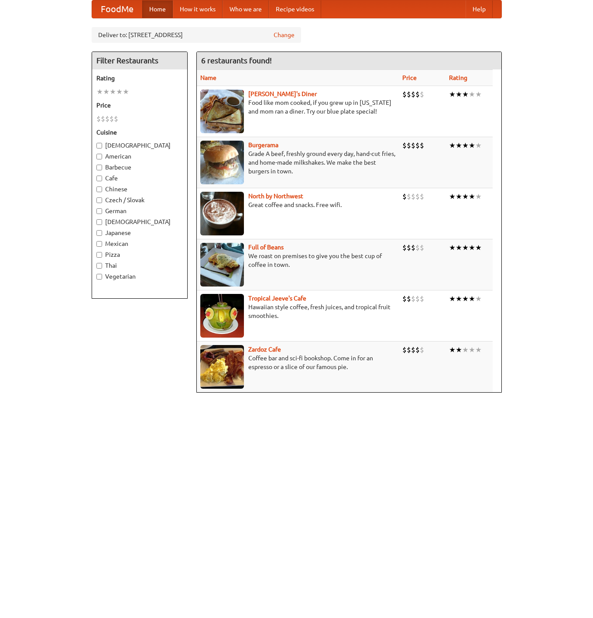  I want to click on input: Chinese, so click(99, 189).